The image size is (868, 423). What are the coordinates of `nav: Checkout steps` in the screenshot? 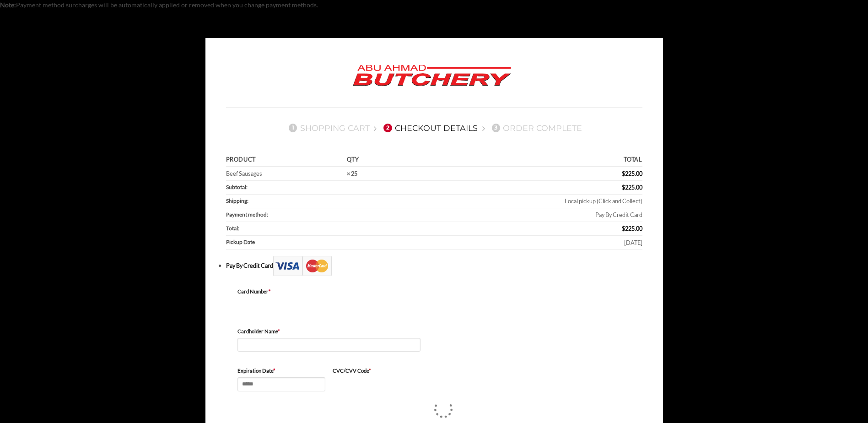 It's located at (434, 128).